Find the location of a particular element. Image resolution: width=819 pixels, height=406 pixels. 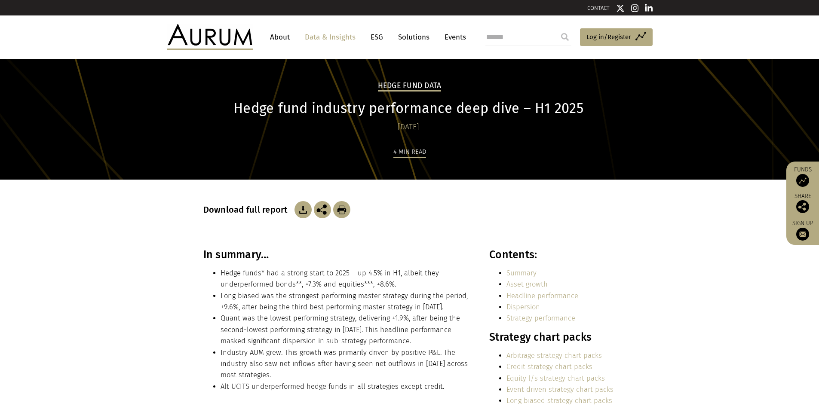

img: Sign up to our newsletter is located at coordinates (803, 234).